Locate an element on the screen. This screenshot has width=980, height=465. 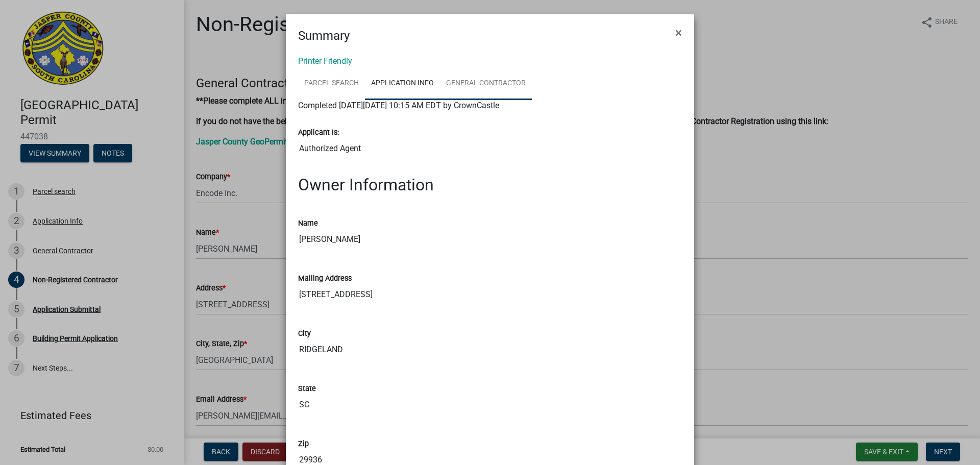
label: Name is located at coordinates (308, 223).